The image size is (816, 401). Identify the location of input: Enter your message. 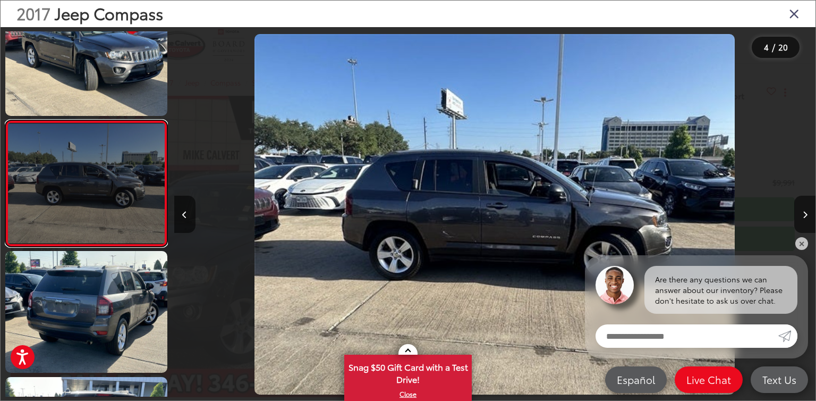
(687, 336).